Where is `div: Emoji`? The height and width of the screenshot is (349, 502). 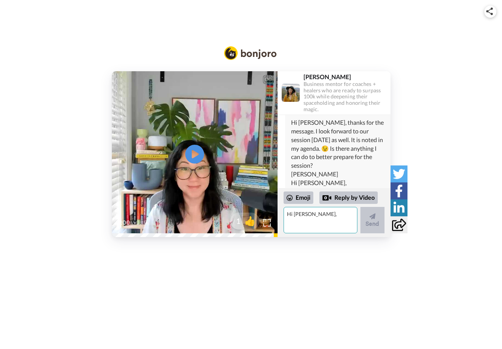 div: Emoji is located at coordinates (298, 197).